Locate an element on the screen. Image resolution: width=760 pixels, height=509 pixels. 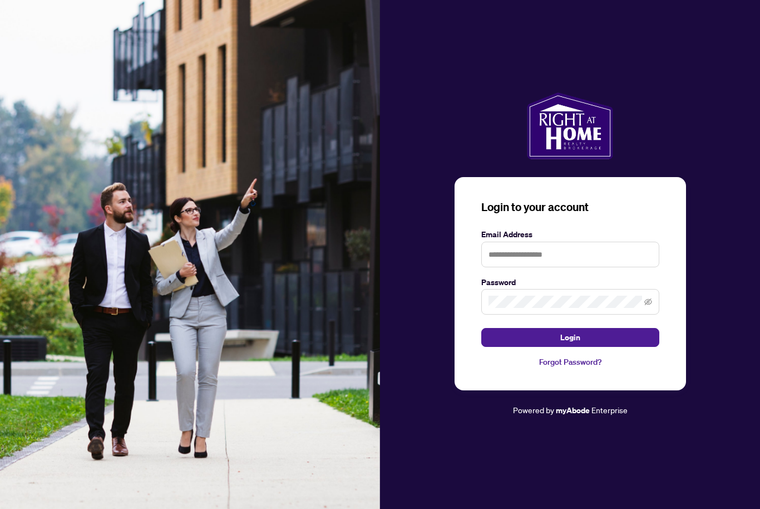
span: Enterprise is located at coordinates (610, 410).